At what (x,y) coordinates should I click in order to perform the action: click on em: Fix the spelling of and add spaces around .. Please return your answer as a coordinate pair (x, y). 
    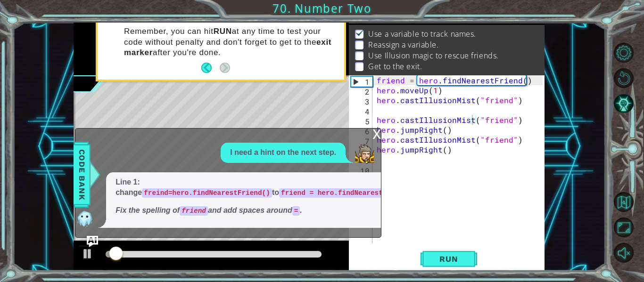
    Looking at the image, I should click on (209, 210).